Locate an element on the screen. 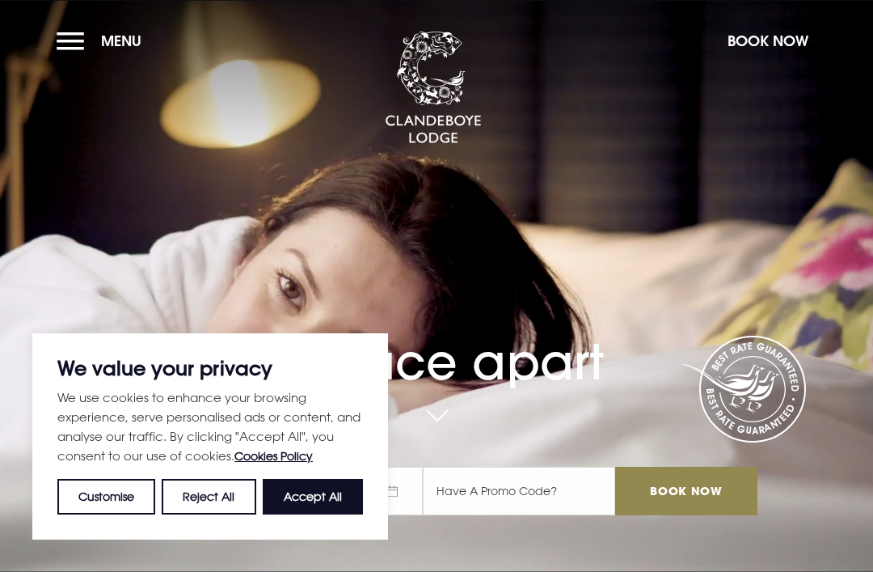 This screenshot has width=873, height=572. button: Book Now is located at coordinates (768, 40).